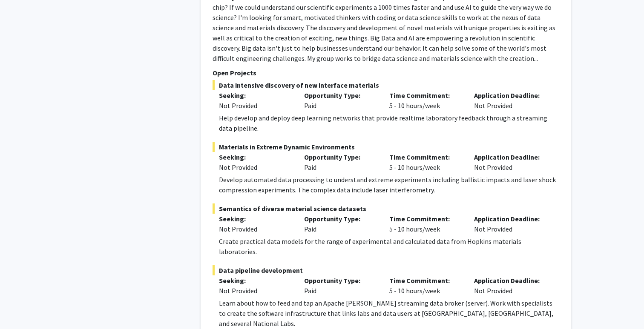 This screenshot has height=329, width=644. I want to click on span: Data intensive discovery of new interface materials, so click(386, 85).